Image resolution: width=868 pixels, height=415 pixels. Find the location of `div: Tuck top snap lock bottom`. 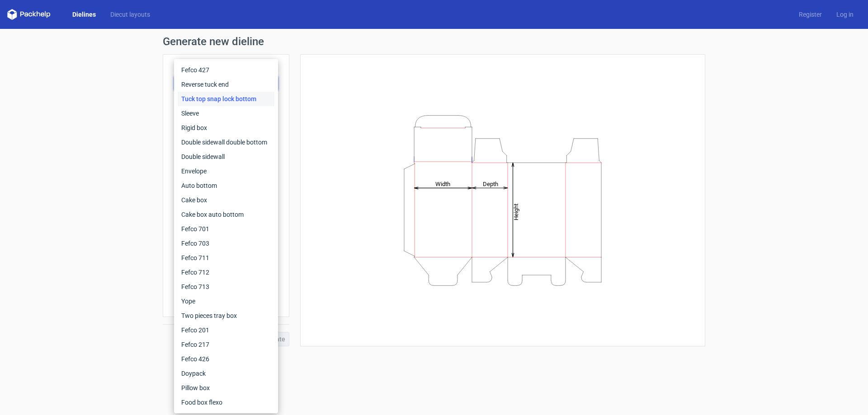

div: Tuck top snap lock bottom is located at coordinates (226, 99).